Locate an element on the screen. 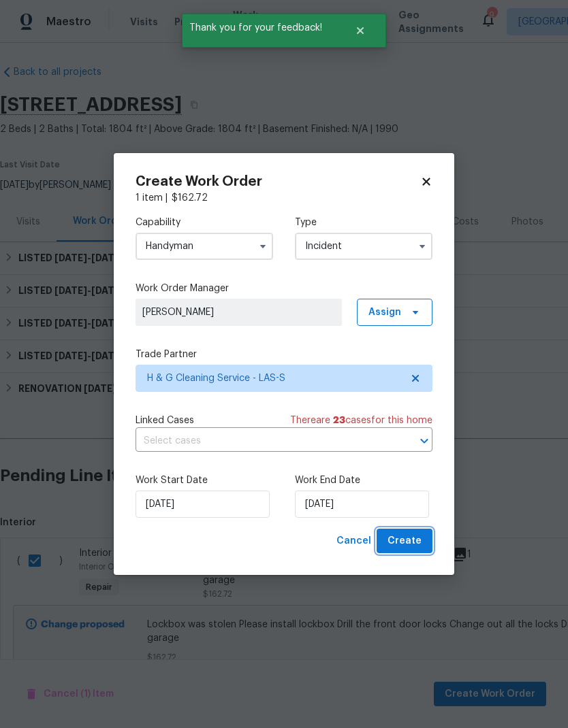 Image resolution: width=568 pixels, height=728 pixels. input: Select cases is located at coordinates (265, 441).